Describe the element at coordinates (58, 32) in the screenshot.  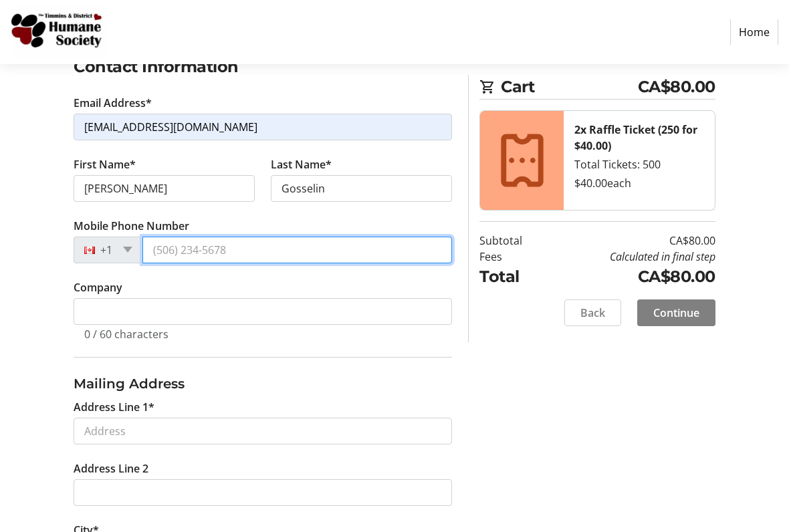
I see `img: Timmins and District Humane Society's Logo` at that location.